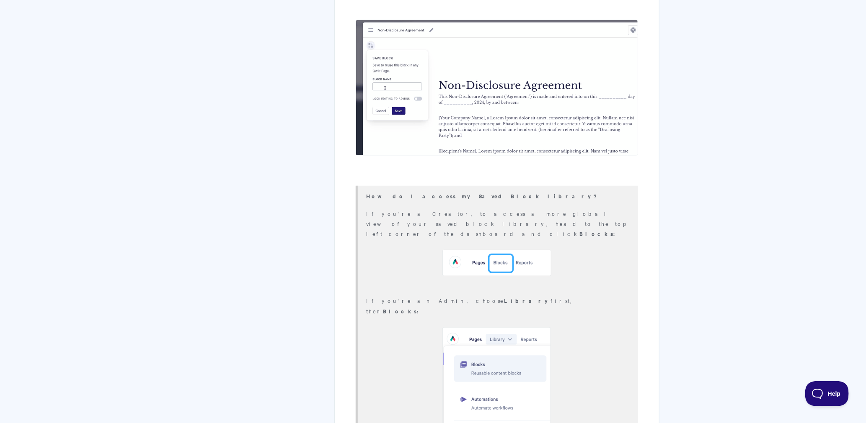  Describe the element at coordinates (527, 301) in the screenshot. I see `b: Library` at that location.